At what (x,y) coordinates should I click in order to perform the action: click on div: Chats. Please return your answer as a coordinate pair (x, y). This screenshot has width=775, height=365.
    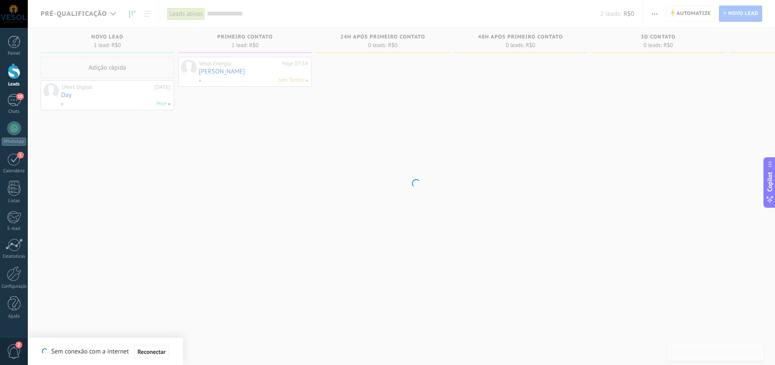
    Looking at the image, I should click on (14, 112).